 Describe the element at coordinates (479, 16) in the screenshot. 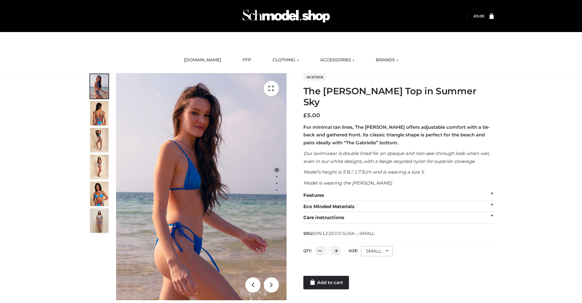

I see `bdi: 0.00` at that location.